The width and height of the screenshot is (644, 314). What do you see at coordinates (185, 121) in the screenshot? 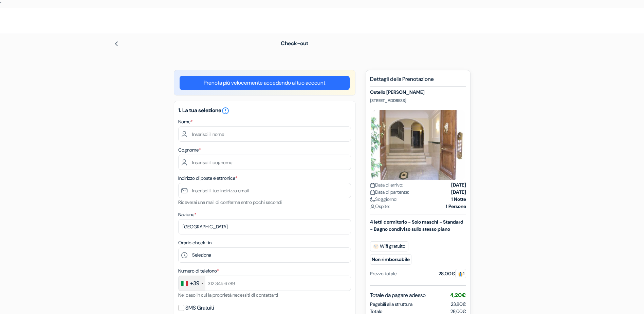
I see `label: Nome` at bounding box center [185, 121].